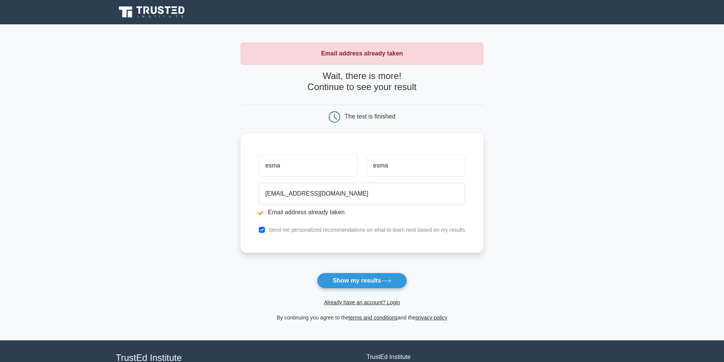  What do you see at coordinates (362, 318) in the screenshot?
I see `div: By continuing you agree to the and the` at bounding box center [362, 318].